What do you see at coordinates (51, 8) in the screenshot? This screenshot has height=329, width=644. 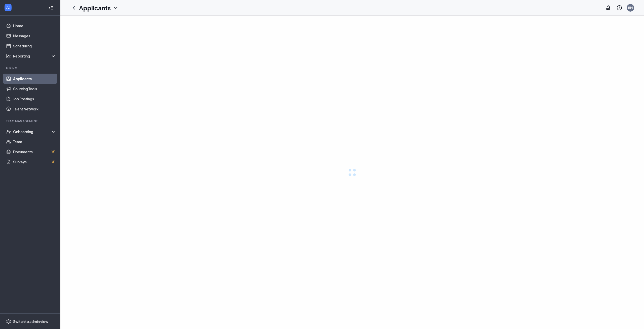 I see `svg: Collapse` at bounding box center [51, 8].